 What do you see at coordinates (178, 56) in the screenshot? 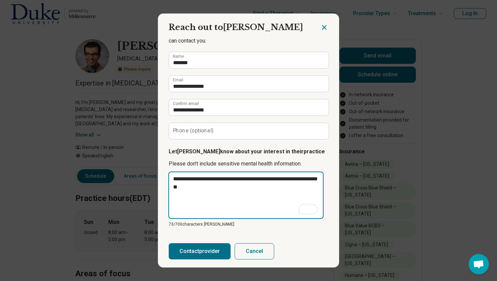
I see `label: Name` at bounding box center [178, 56].